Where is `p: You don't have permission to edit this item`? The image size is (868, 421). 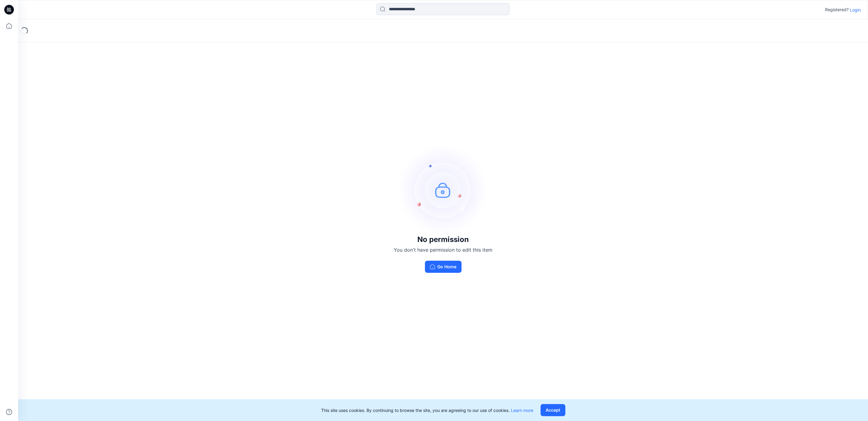
p: You don't have permission to edit this item is located at coordinates (443, 250).